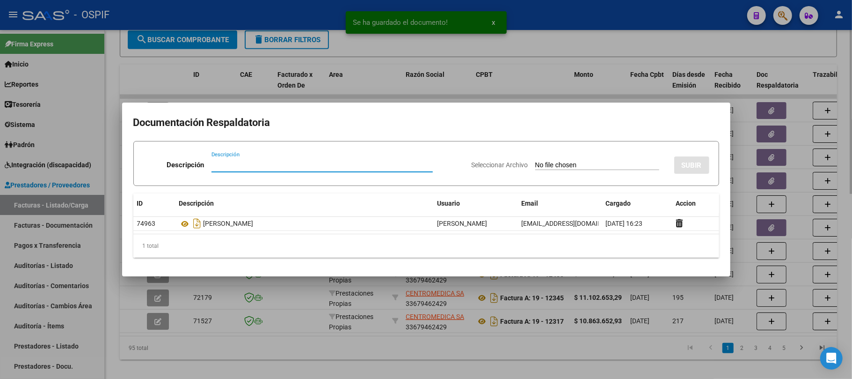  What do you see at coordinates (530, 203) in the screenshot?
I see `span: Email` at bounding box center [530, 203].